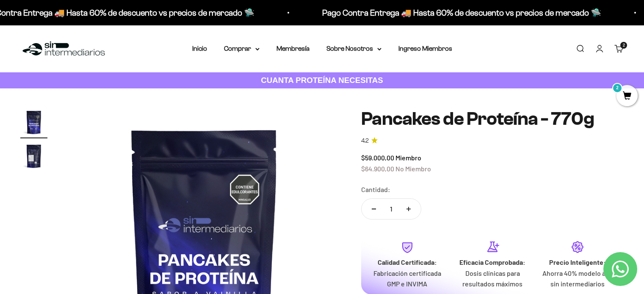 The image size is (644, 294). I want to click on p: Dosis clínicas para resultados máximos, so click(492, 278).